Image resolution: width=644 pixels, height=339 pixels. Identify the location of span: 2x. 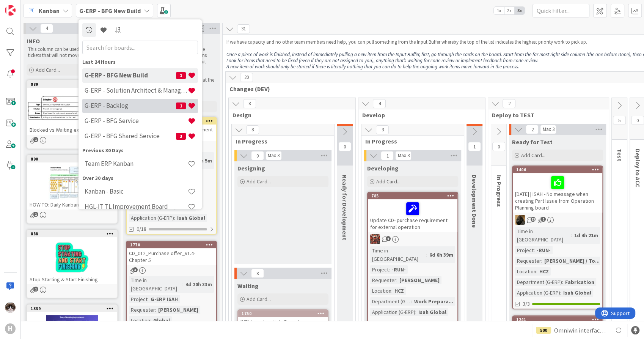
(509, 10).